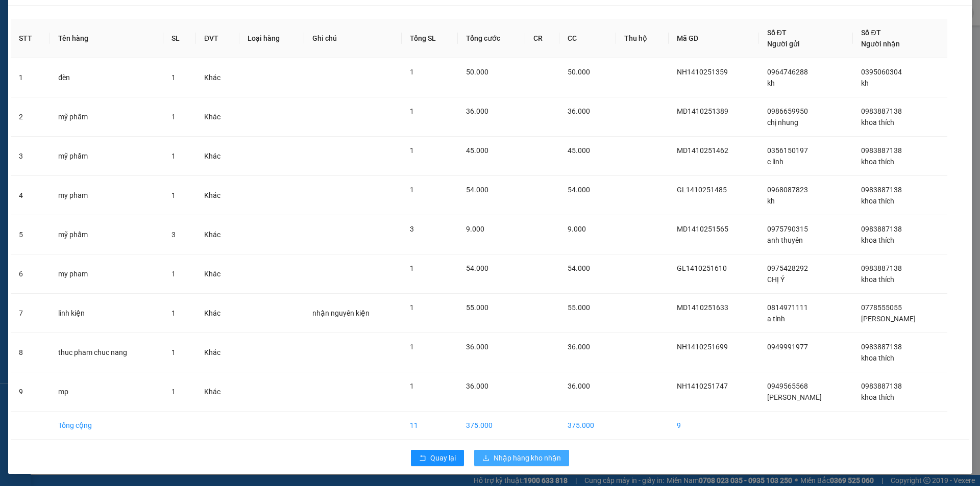 This screenshot has height=486, width=980. Describe the element at coordinates (881, 44) in the screenshot. I see `span: Người nhận` at that location.